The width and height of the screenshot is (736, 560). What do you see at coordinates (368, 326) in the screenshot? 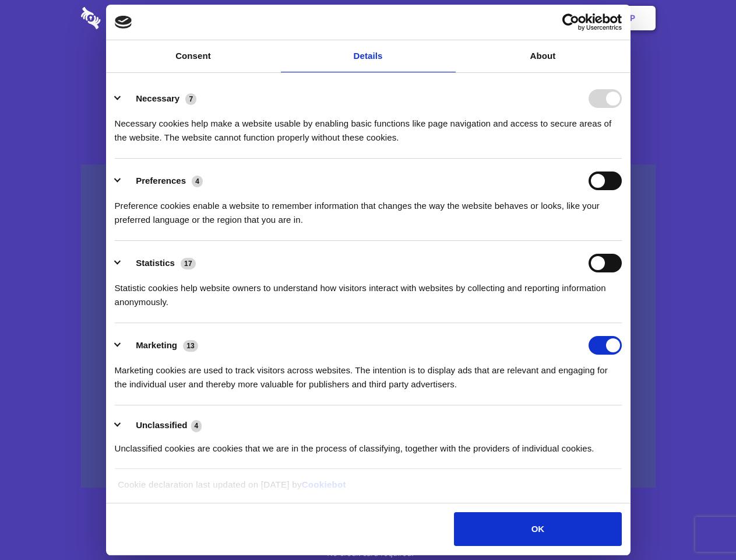
I see `a: Wistia video thumbnail` at bounding box center [368, 326].